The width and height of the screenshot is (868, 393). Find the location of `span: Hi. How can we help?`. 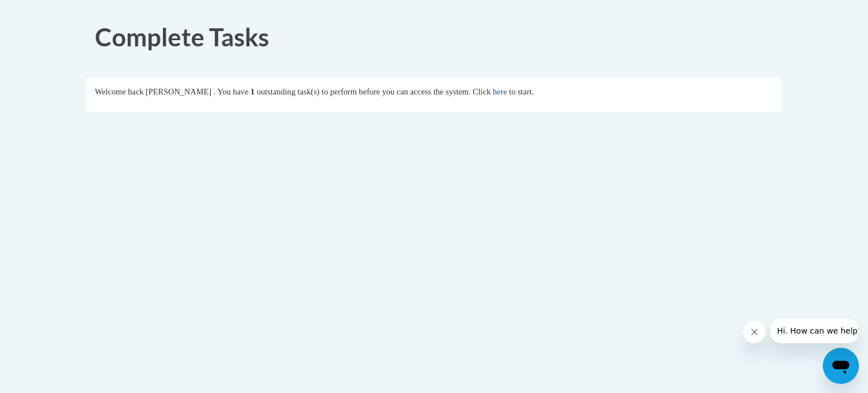

span: Hi. How can we help? is located at coordinates (49, 12).